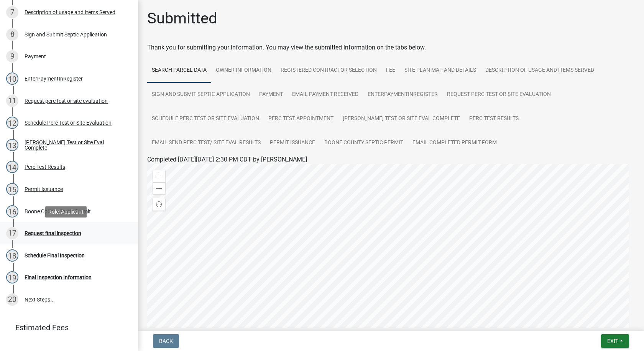  Describe the element at coordinates (293, 143) in the screenshot. I see `a: Permit Issuance` at that location.